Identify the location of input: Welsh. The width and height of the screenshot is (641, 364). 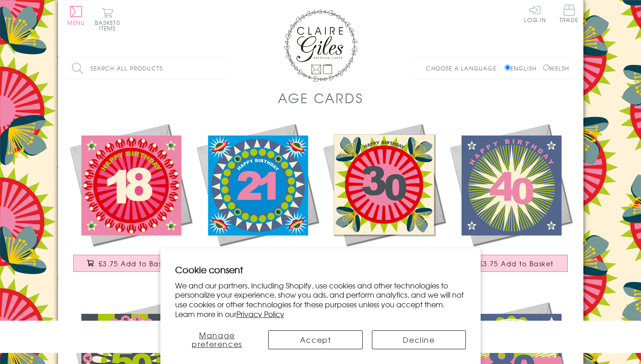
(546, 67).